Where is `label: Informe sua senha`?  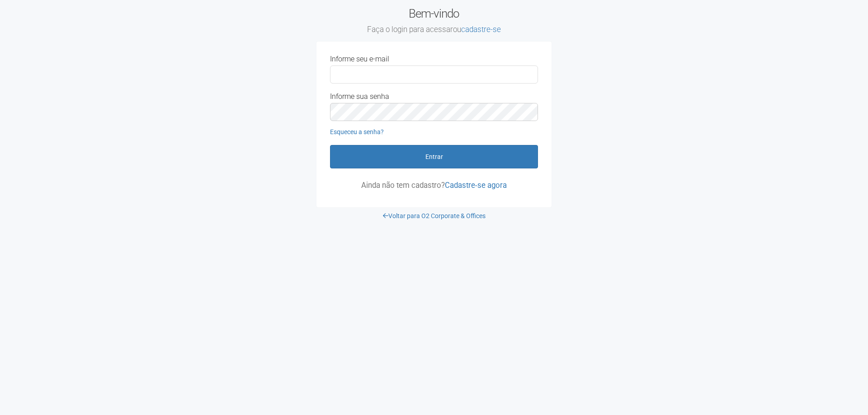 label: Informe sua senha is located at coordinates (360, 97).